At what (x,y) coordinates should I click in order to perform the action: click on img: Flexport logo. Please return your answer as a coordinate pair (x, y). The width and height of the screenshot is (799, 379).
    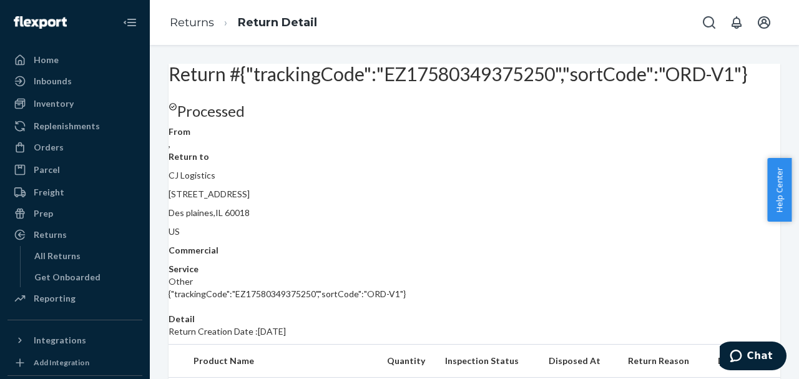
    Looking at the image, I should click on (40, 22).